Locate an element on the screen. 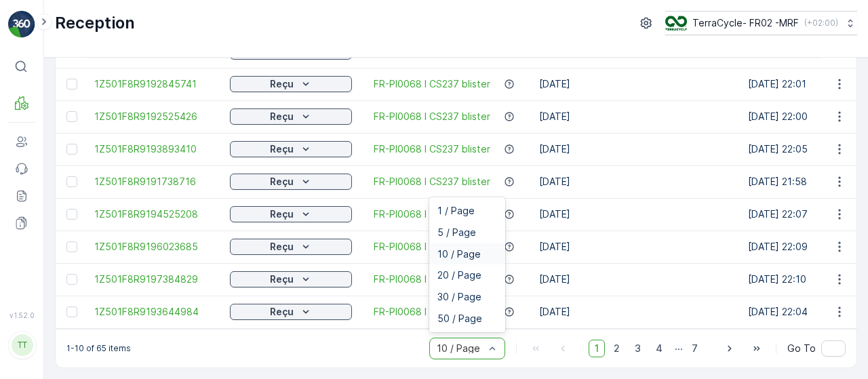 This screenshot has height=379, width=868. span: 2 is located at coordinates (616, 348).